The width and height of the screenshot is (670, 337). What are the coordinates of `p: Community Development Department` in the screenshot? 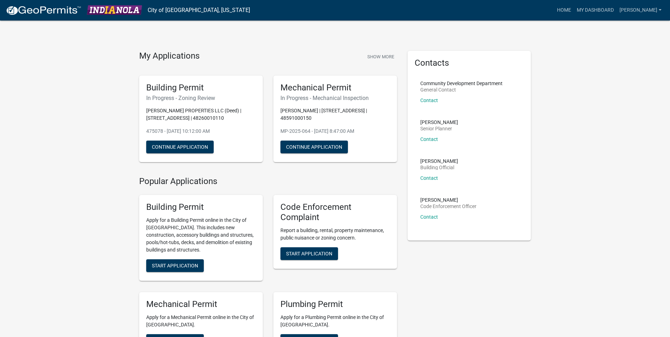 It's located at (461, 83).